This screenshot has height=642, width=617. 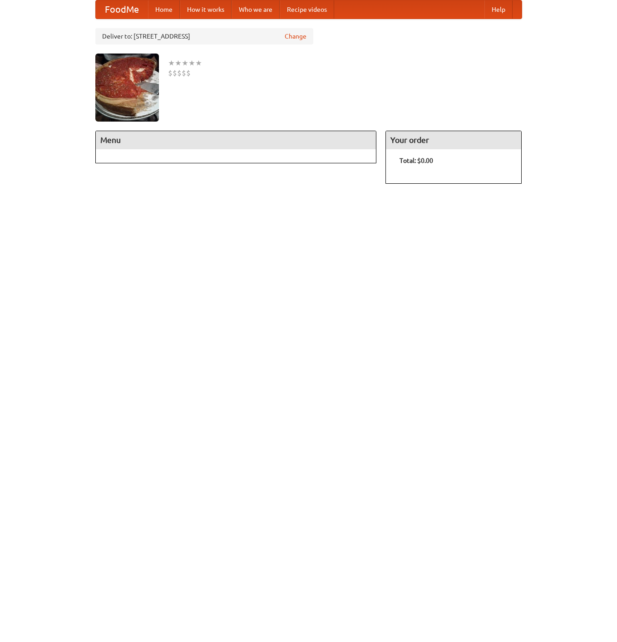 I want to click on a: Change, so click(x=295, y=36).